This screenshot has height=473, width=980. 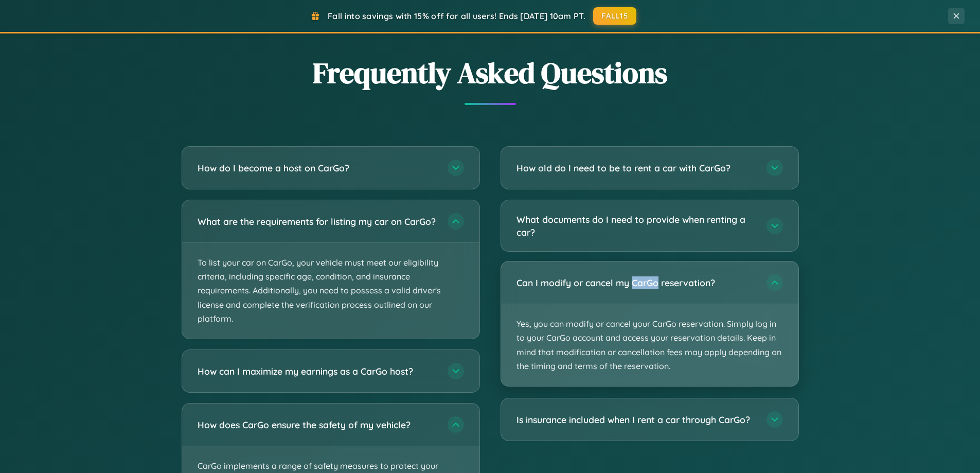 I want to click on p: To list your car on CarGo, your vehicle must meet our eligibility criteria, including specific ag..., so click(x=330, y=291).